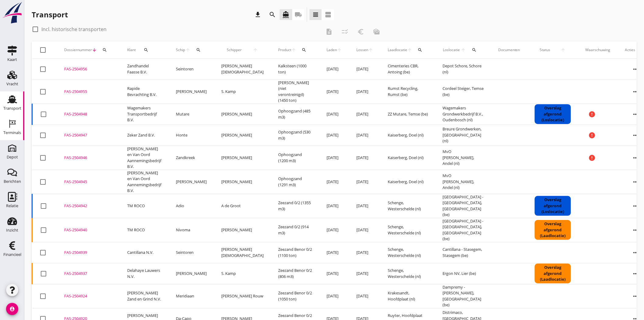 This screenshot has width=644, height=320. Describe the element at coordinates (88, 158) in the screenshot. I see `div: FAS-2504946` at that location.